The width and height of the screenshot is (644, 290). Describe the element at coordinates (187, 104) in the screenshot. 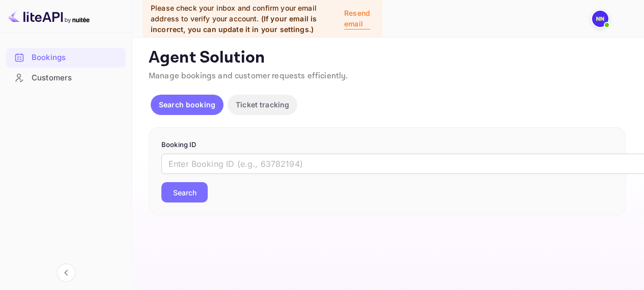

I see `p: Search booking` at that location.